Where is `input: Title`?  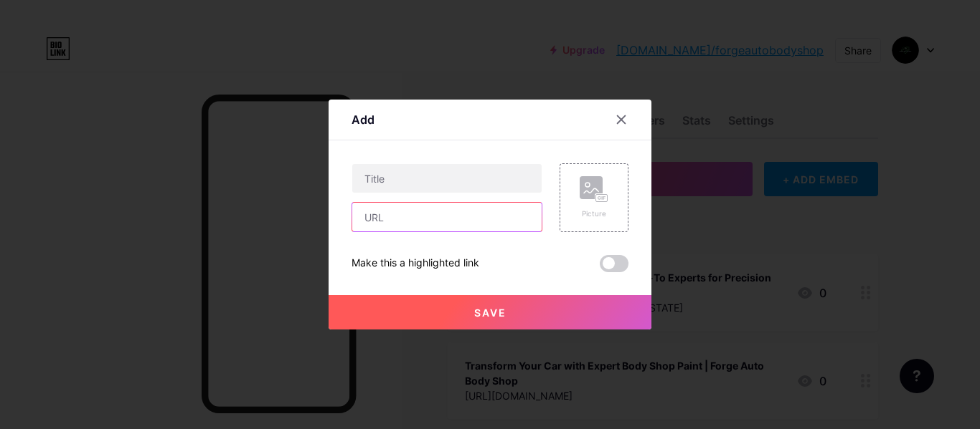
input: Title is located at coordinates (446, 179).